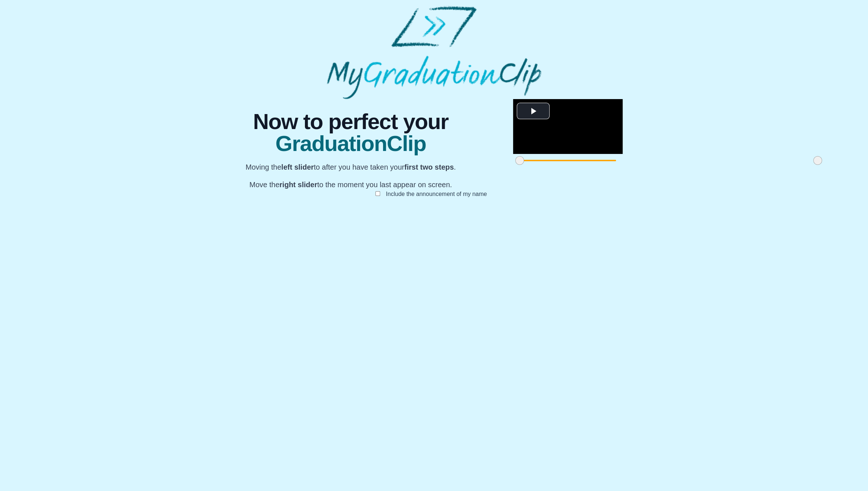 The width and height of the screenshot is (868, 491). Describe the element at coordinates (297, 167) in the screenshot. I see `b: left slider` at that location.